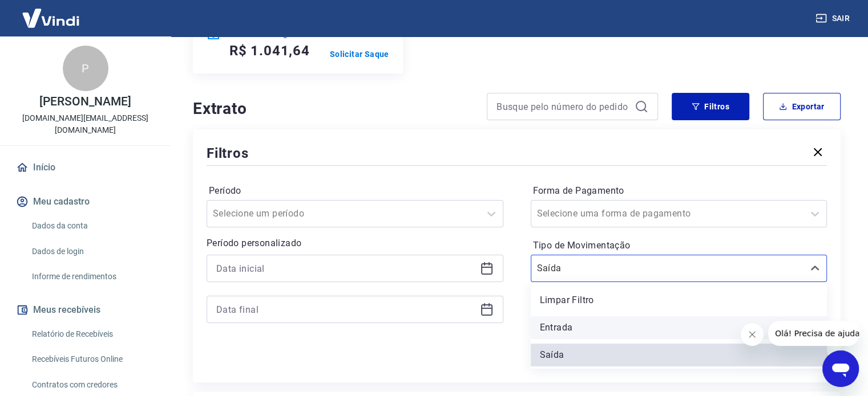 This screenshot has width=868, height=396. What do you see at coordinates (801, 106) in the screenshot?
I see `button: Exportar` at bounding box center [801, 106].